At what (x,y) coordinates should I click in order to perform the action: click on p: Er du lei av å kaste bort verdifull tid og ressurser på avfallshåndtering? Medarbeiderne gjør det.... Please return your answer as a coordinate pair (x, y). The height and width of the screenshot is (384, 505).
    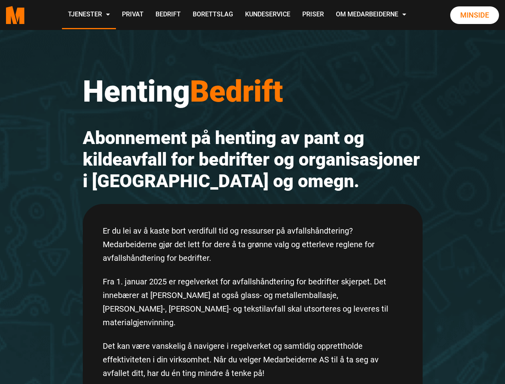
    Looking at the image, I should click on (253, 244).